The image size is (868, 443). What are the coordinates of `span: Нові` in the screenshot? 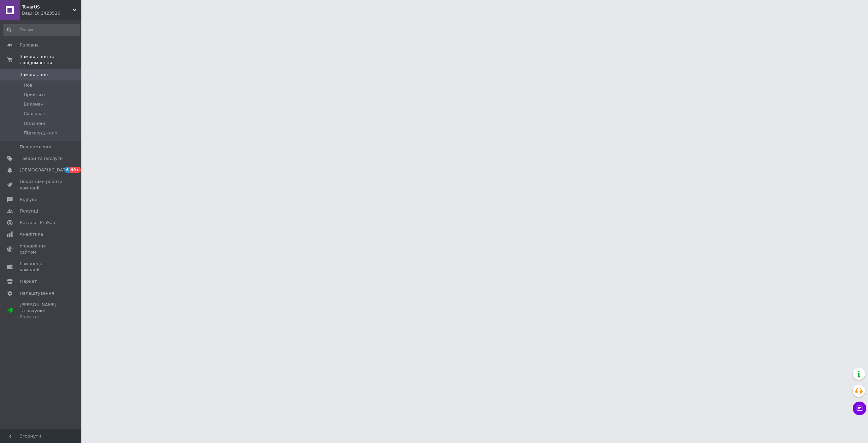 It's located at (29, 85).